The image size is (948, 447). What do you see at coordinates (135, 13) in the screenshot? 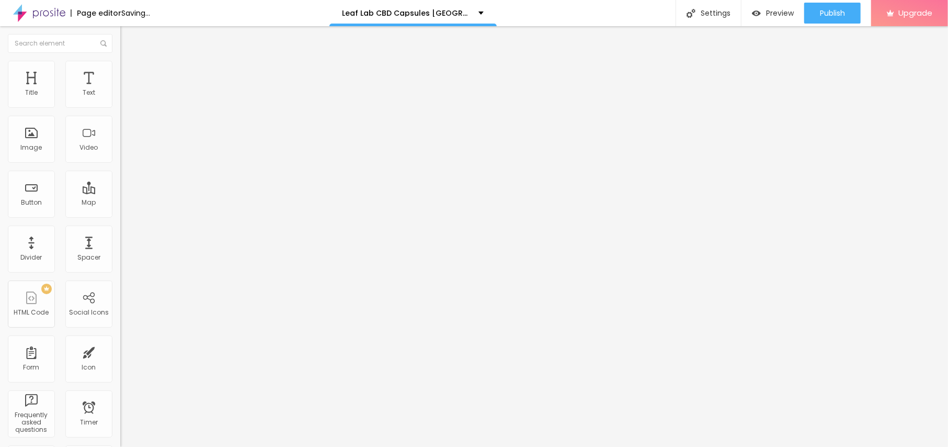
I see `div: Saving...` at bounding box center [135, 13].